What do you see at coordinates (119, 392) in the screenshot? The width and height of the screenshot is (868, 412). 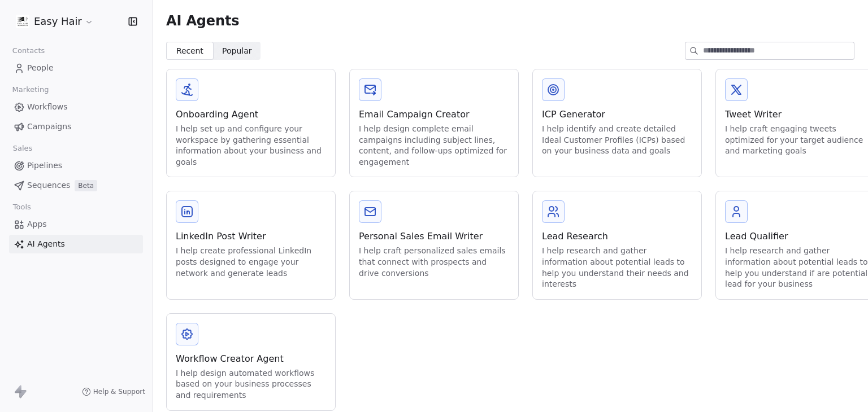 I see `span: Help & Support` at bounding box center [119, 392].